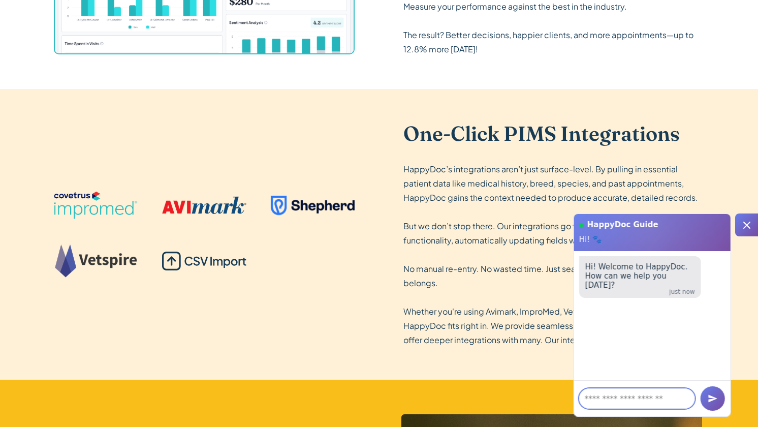 The width and height of the screenshot is (758, 427). I want to click on img: AVImark logo, so click(204, 205).